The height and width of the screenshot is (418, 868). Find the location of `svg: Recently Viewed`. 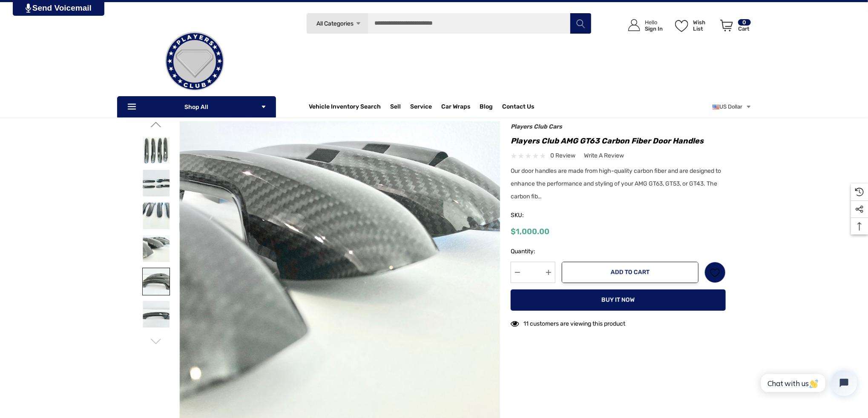

svg: Recently Viewed is located at coordinates (860, 192).